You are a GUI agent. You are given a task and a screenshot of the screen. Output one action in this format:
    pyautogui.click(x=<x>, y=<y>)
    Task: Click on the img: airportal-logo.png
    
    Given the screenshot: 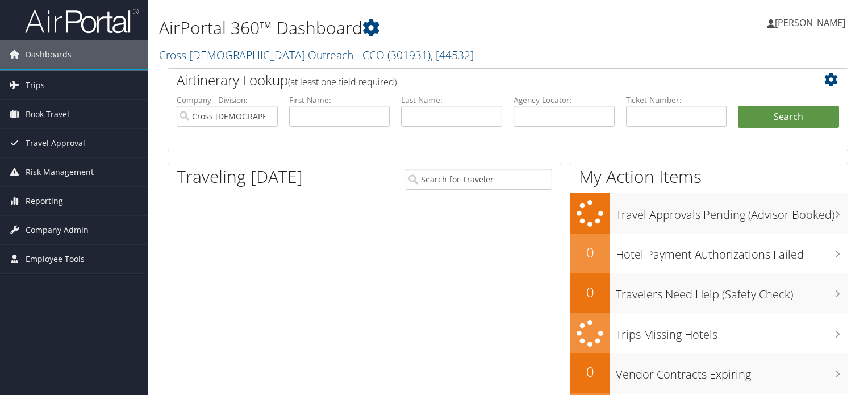 What is the action you would take?
    pyautogui.click(x=82, y=21)
    